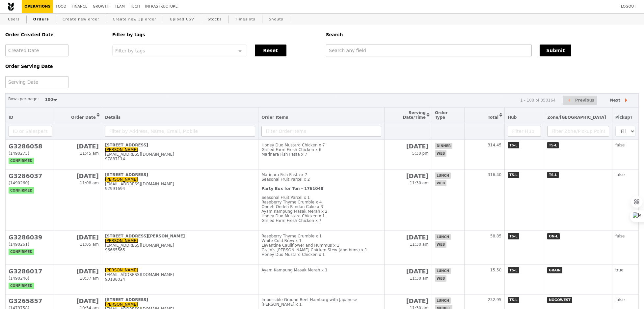  What do you see at coordinates (292, 206) in the screenshot?
I see `span: Ondeh Ondeh Pandan Cake x 3` at bounding box center [292, 206].